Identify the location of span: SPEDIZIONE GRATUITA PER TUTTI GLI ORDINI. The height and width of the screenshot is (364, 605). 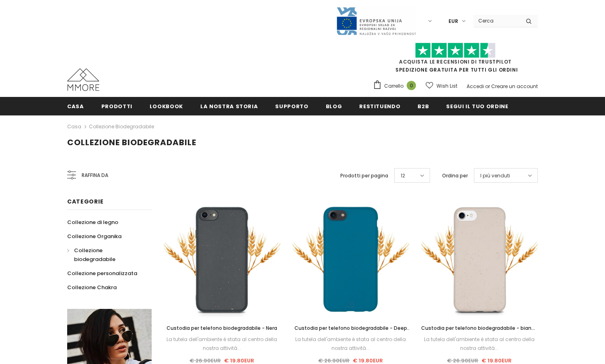
(455, 60).